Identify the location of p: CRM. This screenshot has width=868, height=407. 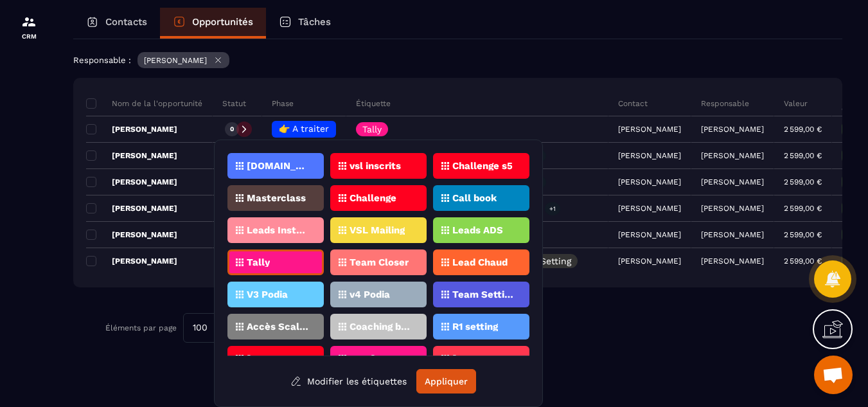
(29, 36).